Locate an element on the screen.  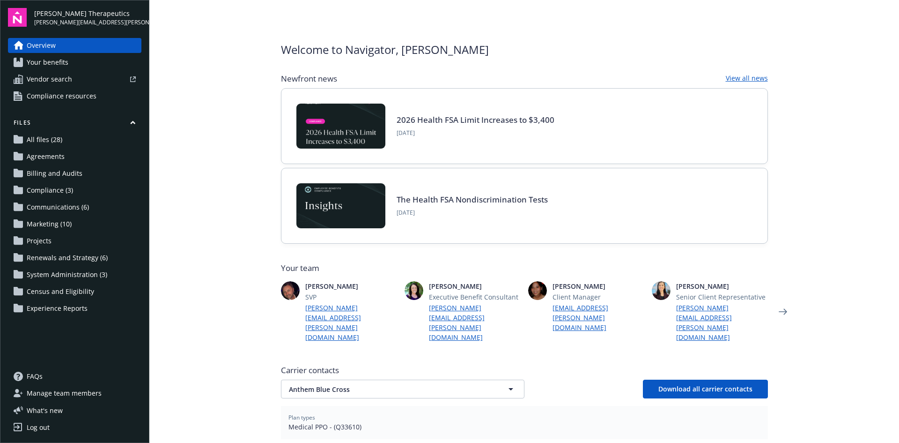
a: View all news is located at coordinates (747, 79).